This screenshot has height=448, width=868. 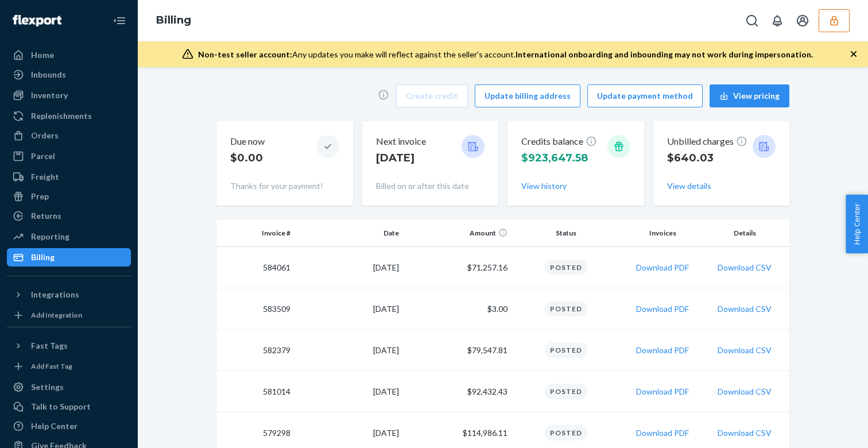 I want to click on a: Help Center, so click(x=69, y=426).